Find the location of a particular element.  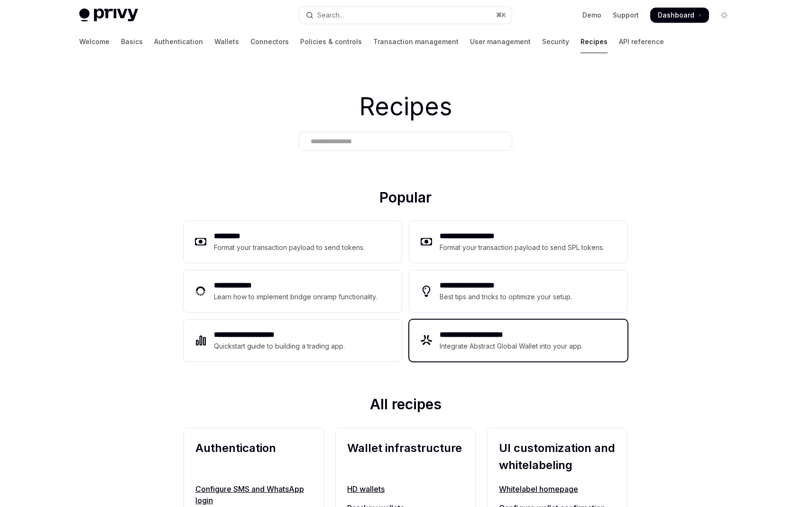

h2: Wallet infrastructure is located at coordinates (406, 457).